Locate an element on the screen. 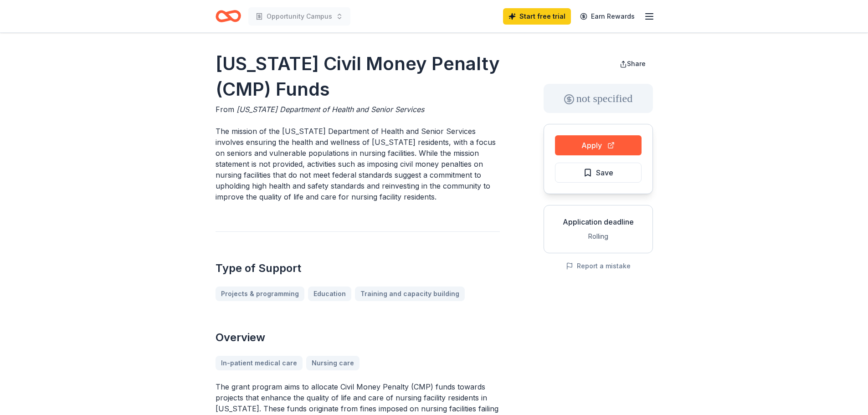 The image size is (868, 415). h2: Overview is located at coordinates (358, 338).